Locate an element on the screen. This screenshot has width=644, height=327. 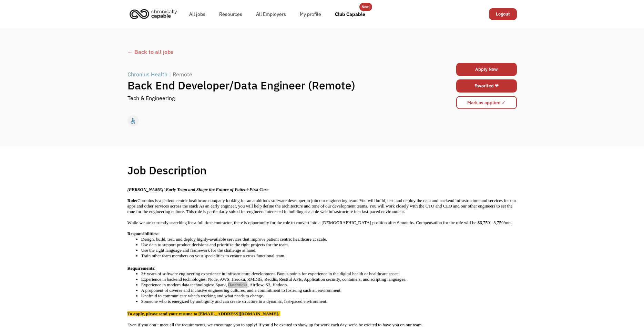
a: Logout is located at coordinates (503, 14).